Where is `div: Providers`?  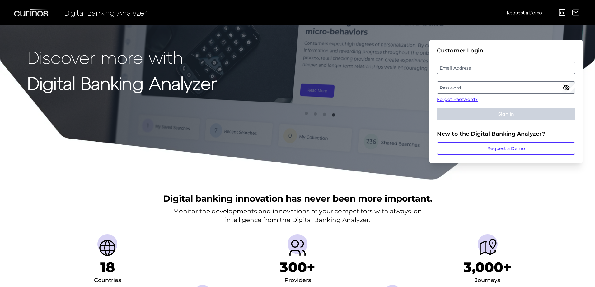 div: Providers is located at coordinates (297, 281).